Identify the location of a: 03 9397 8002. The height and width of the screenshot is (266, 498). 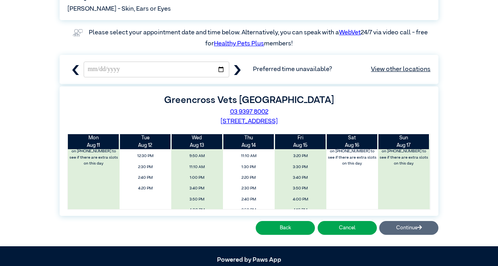
(249, 112).